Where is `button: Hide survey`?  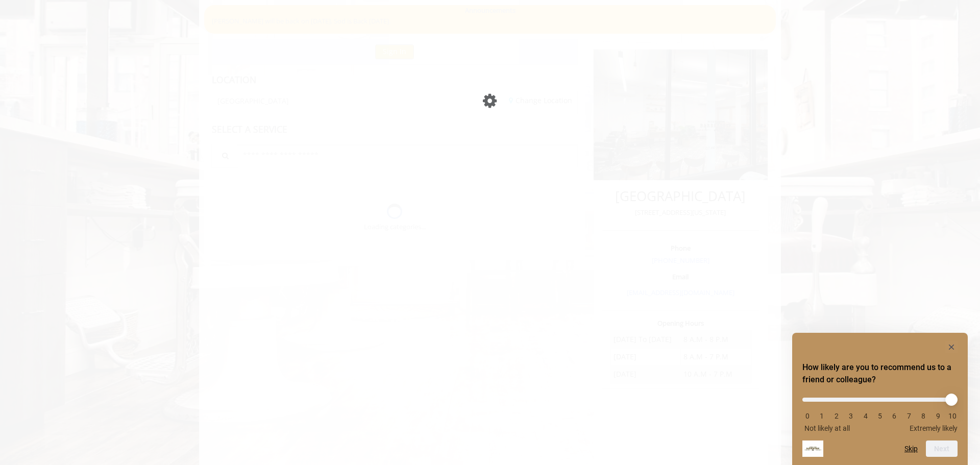 button: Hide survey is located at coordinates (951, 347).